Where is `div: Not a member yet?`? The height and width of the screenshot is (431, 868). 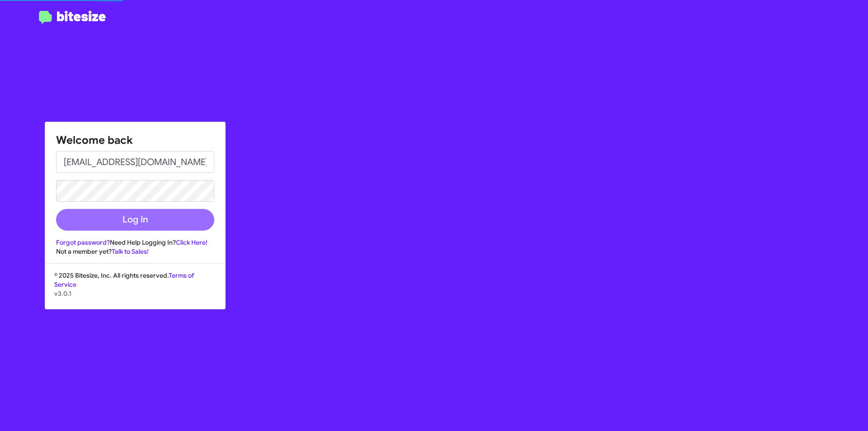 div: Not a member yet? is located at coordinates (135, 251).